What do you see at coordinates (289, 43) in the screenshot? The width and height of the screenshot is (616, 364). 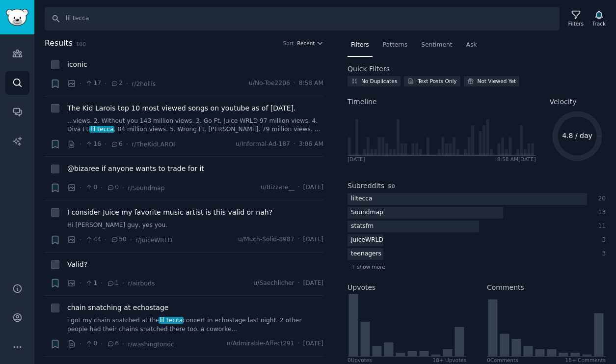 I see `div: Sort` at bounding box center [289, 43].